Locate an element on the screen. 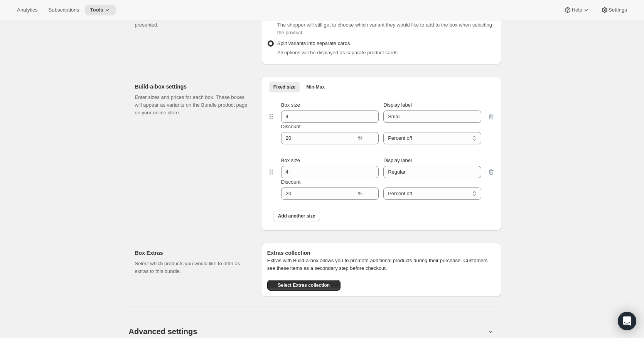 The width and height of the screenshot is (644, 338). span: All options will be displayed as separate product cards is located at coordinates (338, 52).